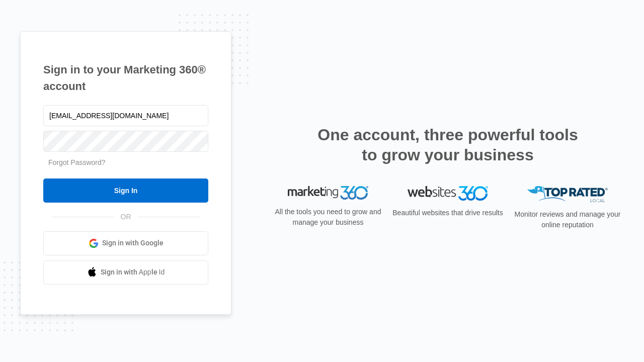 The height and width of the screenshot is (362, 644). What do you see at coordinates (328, 193) in the screenshot?
I see `img: Marketing 360` at bounding box center [328, 193].